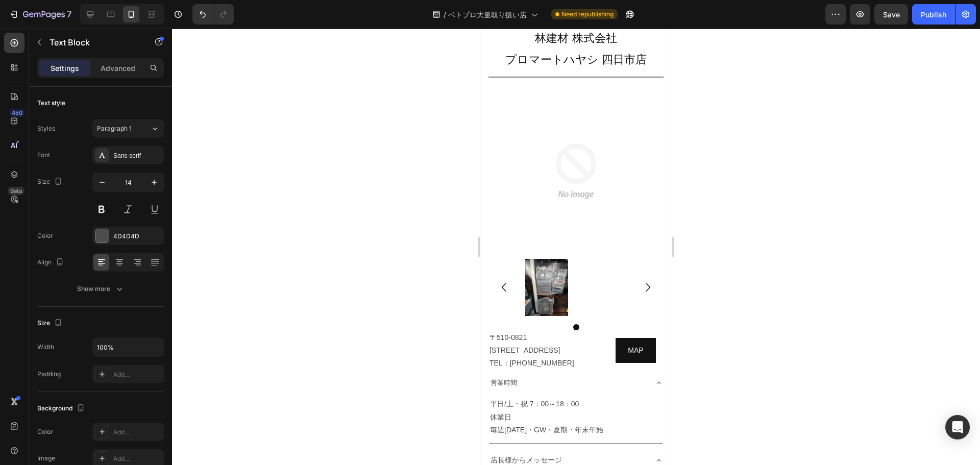  I want to click on span: Need republishing, so click(587, 14).